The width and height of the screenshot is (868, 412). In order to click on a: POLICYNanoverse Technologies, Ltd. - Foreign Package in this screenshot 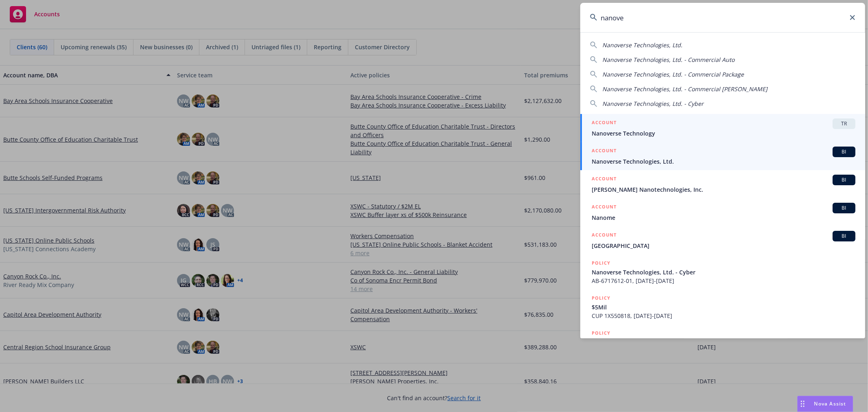, I will do `click(723, 342)`.